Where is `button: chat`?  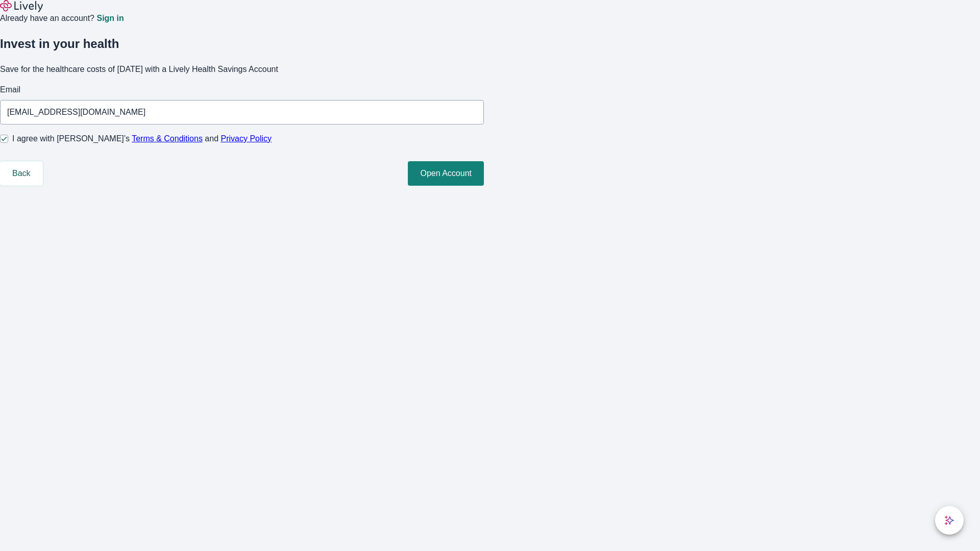
button: chat is located at coordinates (949, 520).